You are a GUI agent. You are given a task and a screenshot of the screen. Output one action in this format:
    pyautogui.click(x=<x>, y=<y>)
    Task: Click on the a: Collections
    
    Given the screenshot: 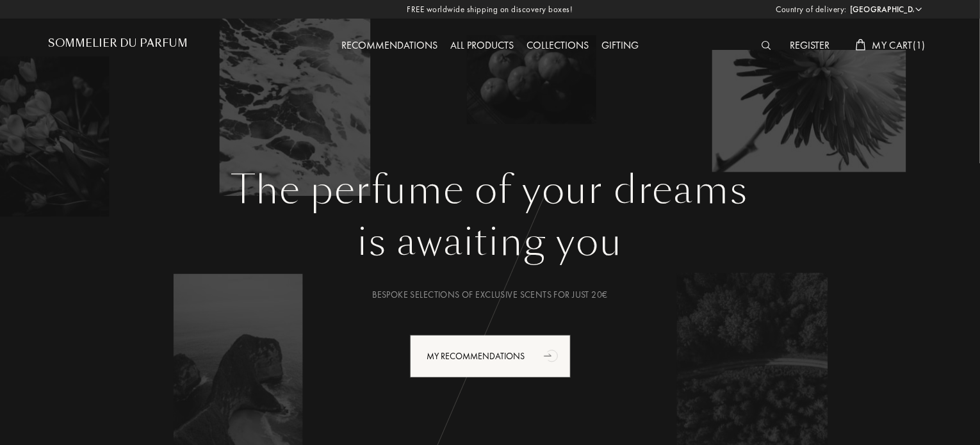 What is the action you would take?
    pyautogui.click(x=558, y=45)
    